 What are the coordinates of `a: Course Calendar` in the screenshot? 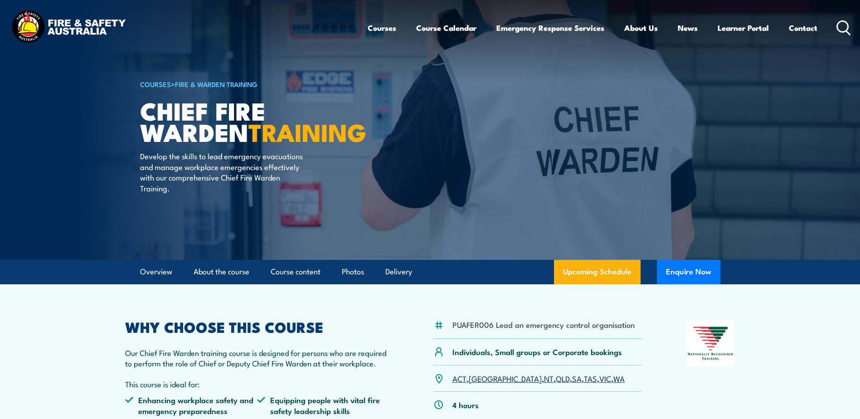 It's located at (446, 28).